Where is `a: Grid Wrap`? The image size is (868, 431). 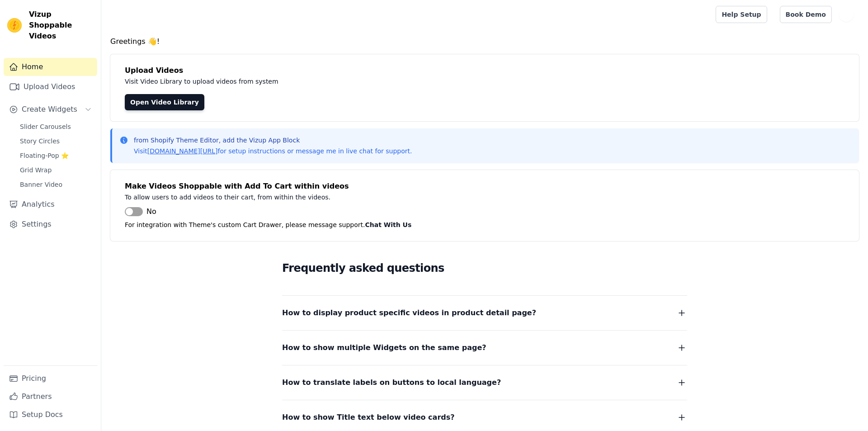
a: Grid Wrap is located at coordinates (56, 170).